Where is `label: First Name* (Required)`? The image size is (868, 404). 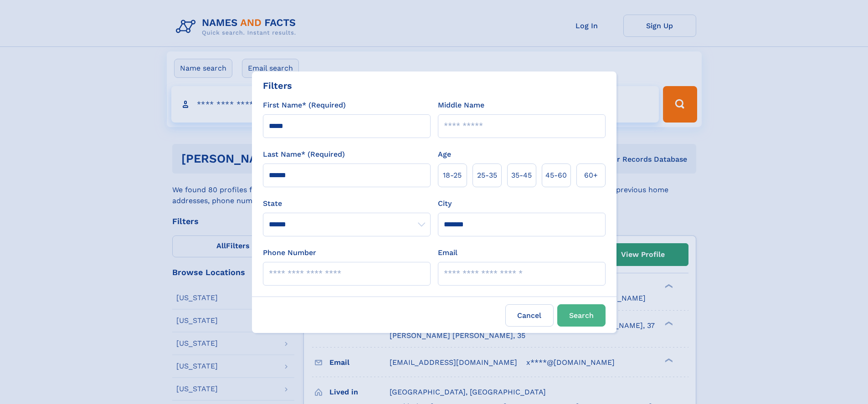 label: First Name* (Required) is located at coordinates (304, 105).